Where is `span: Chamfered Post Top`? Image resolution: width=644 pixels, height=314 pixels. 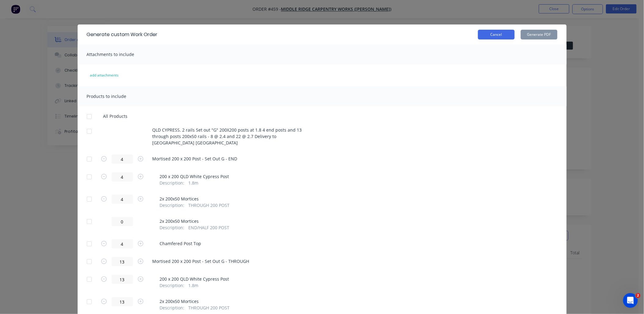 span: Chamfered Post Top is located at coordinates (181, 243).